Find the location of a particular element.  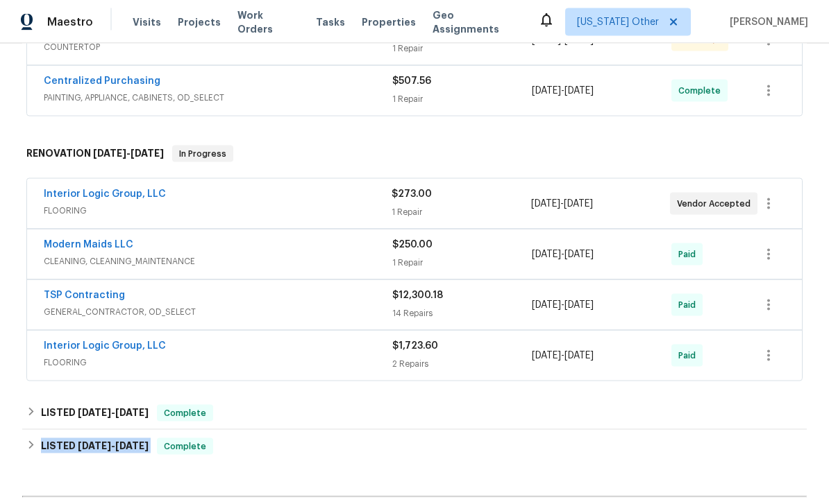

span: $507.56 is located at coordinates (412, 81).